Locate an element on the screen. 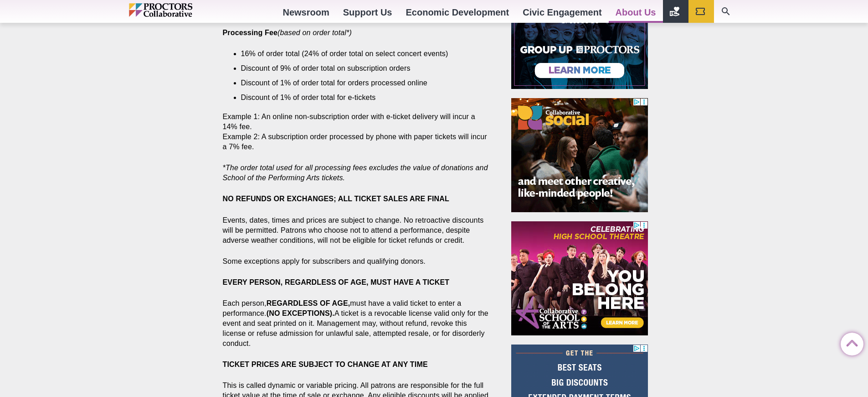  strong: Processing Fee is located at coordinates (250, 33).